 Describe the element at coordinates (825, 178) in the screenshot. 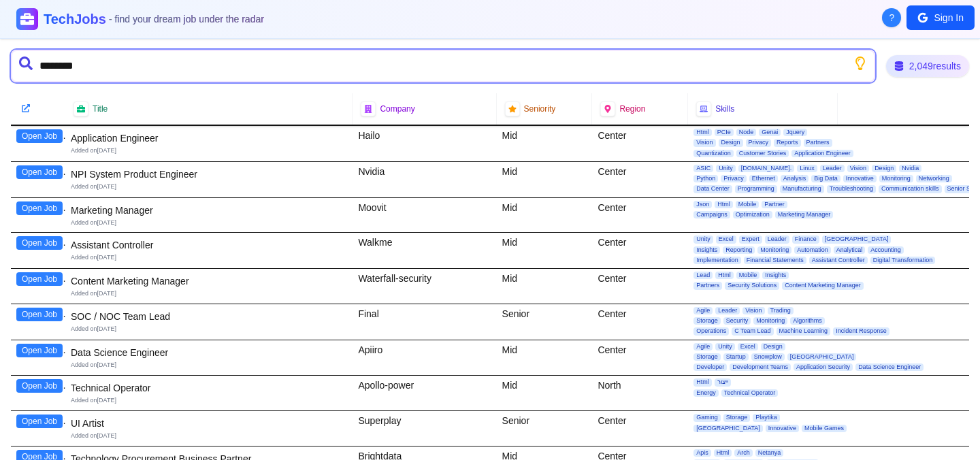

I see `span: Big Data` at that location.